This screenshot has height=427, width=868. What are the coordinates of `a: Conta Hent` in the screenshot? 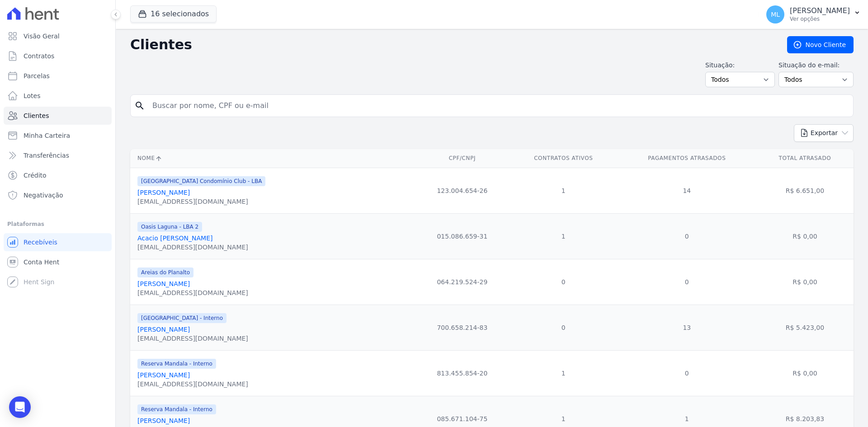 It's located at (58, 262).